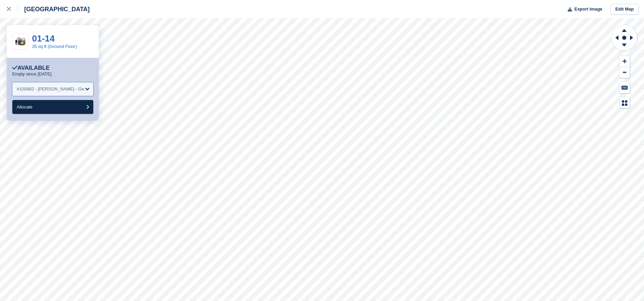  Describe the element at coordinates (21, 41) in the screenshot. I see `img: 35-sqft-unit.jpg` at that location.